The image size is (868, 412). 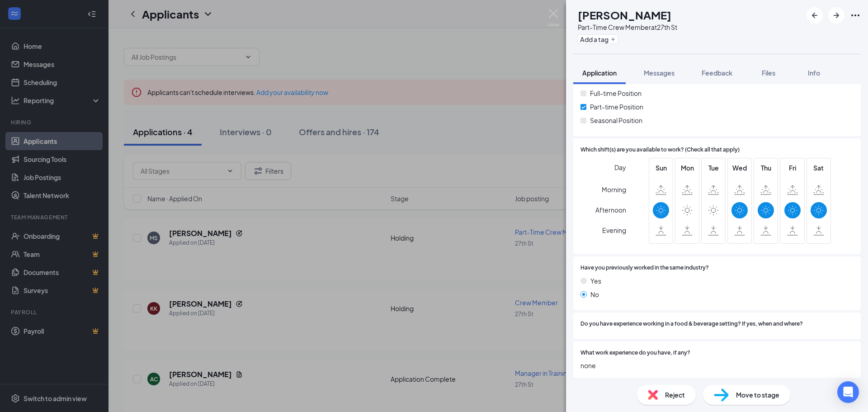 What do you see at coordinates (766, 168) in the screenshot?
I see `span: Thu` at bounding box center [766, 168].